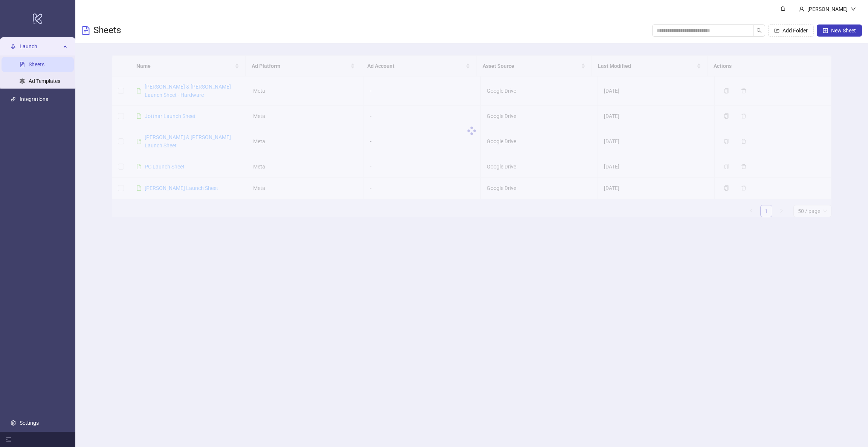 Image resolution: width=868 pixels, height=447 pixels. Describe the element at coordinates (853, 9) in the screenshot. I see `span: down` at that location.